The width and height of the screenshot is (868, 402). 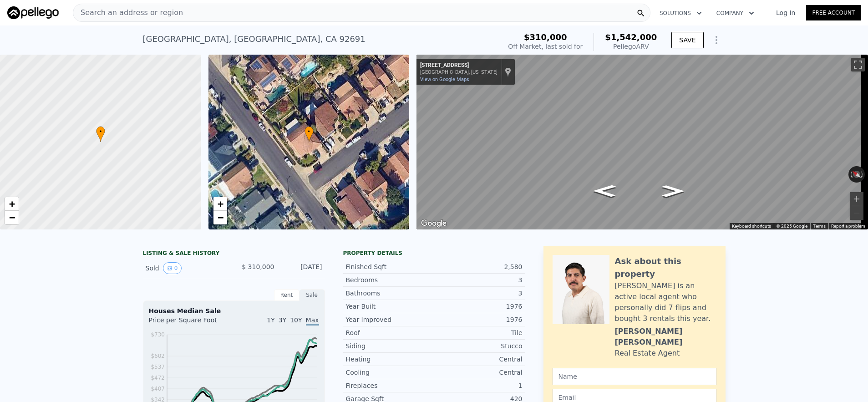 I want to click on div: Fireplaces, so click(x=390, y=386).